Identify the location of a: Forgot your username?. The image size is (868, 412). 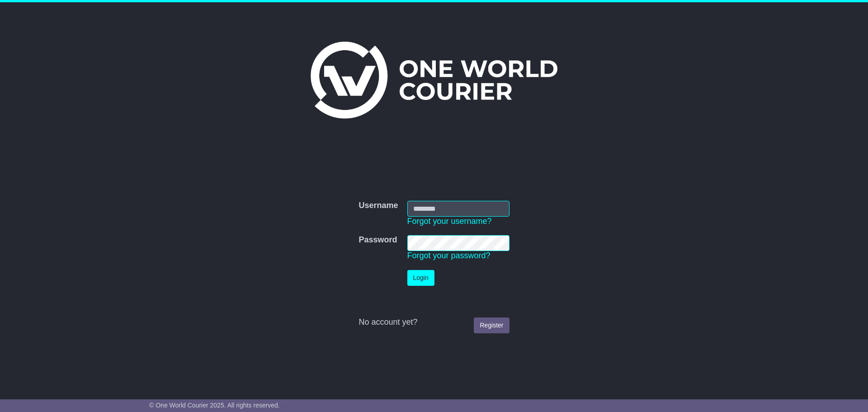
(450, 221).